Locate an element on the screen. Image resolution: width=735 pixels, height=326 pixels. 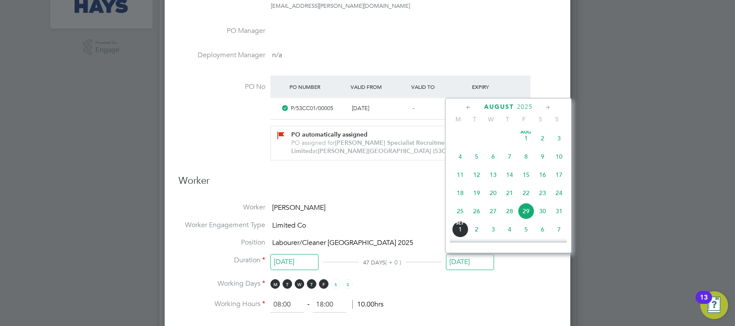
span: 2025 is located at coordinates (524, 107).